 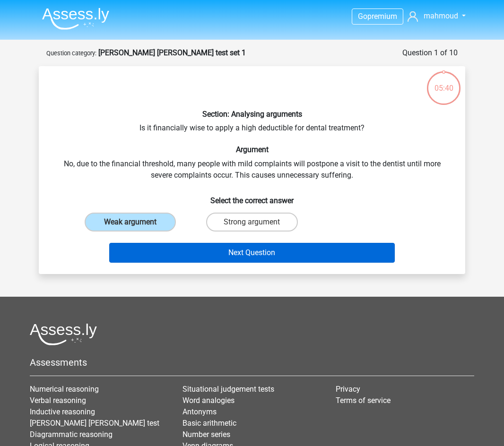 What do you see at coordinates (436, 16) in the screenshot?
I see `a: mahmoud` at bounding box center [436, 16].